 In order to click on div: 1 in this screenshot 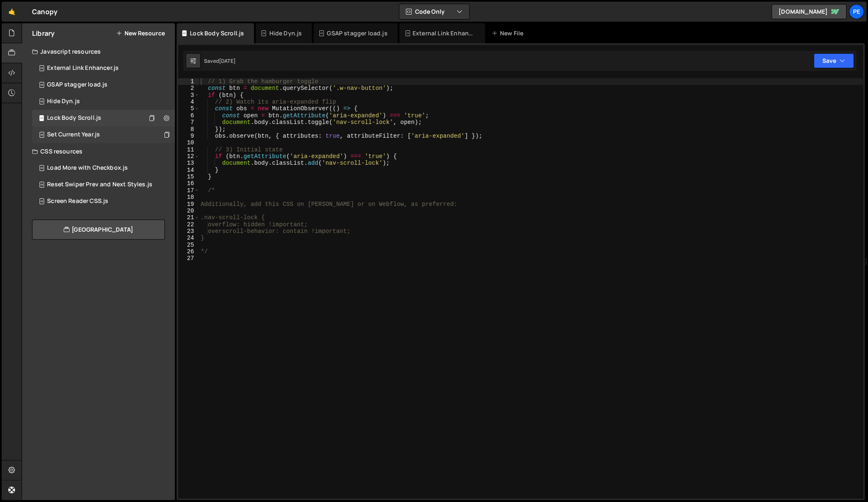, I will do `click(189, 81)`.